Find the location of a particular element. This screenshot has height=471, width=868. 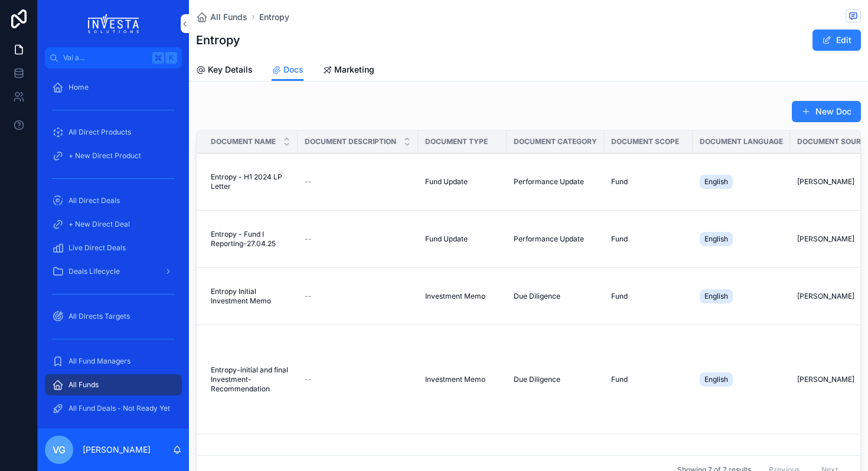

a: New Doc is located at coordinates (826, 112).